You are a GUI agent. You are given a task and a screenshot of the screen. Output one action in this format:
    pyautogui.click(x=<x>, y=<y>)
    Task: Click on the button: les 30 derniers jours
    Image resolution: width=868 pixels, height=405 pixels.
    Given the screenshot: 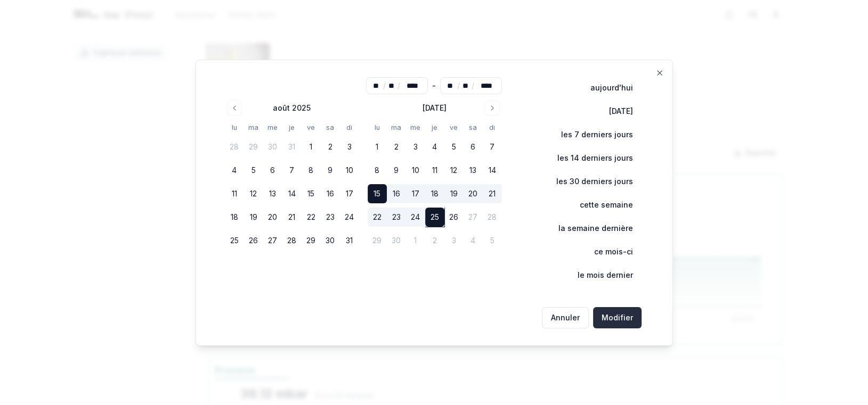 What is the action you would take?
    pyautogui.click(x=588, y=181)
    